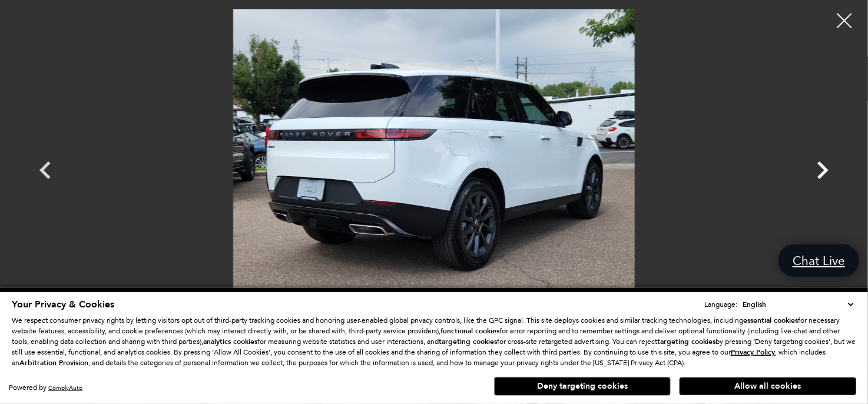 The image size is (868, 404). I want to click on a: Chat Live, so click(819, 260).